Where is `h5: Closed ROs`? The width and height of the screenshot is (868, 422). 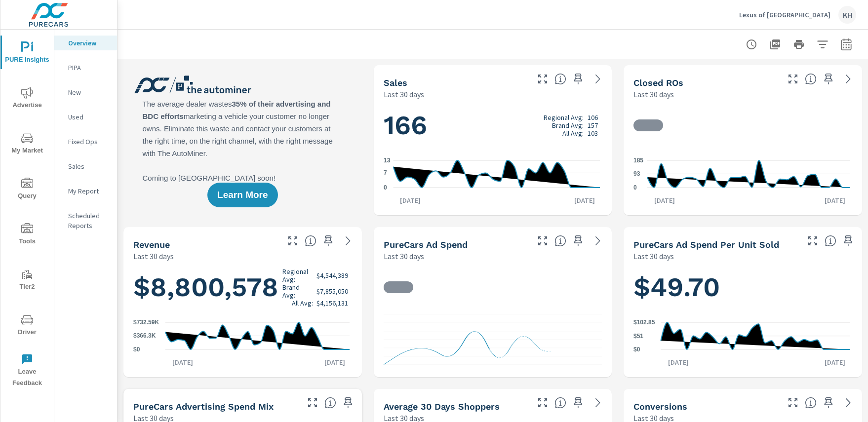 h5: Closed ROs is located at coordinates (658, 82).